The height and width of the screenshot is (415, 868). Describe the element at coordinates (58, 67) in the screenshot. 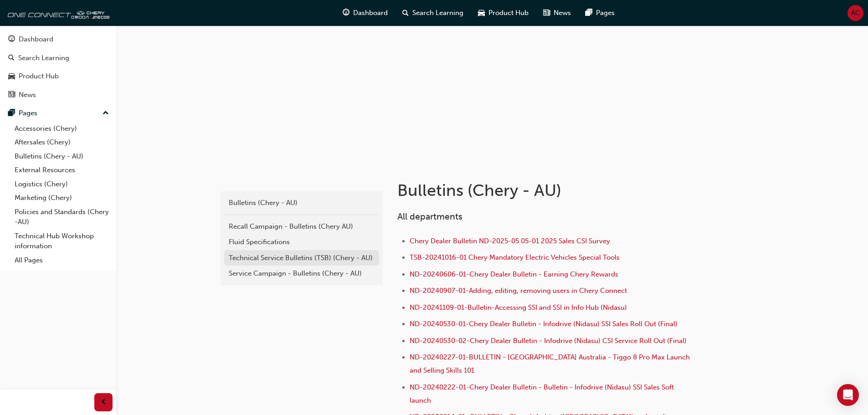

I see `button: DashboardSearch LearningProduct HubNews` at that location.